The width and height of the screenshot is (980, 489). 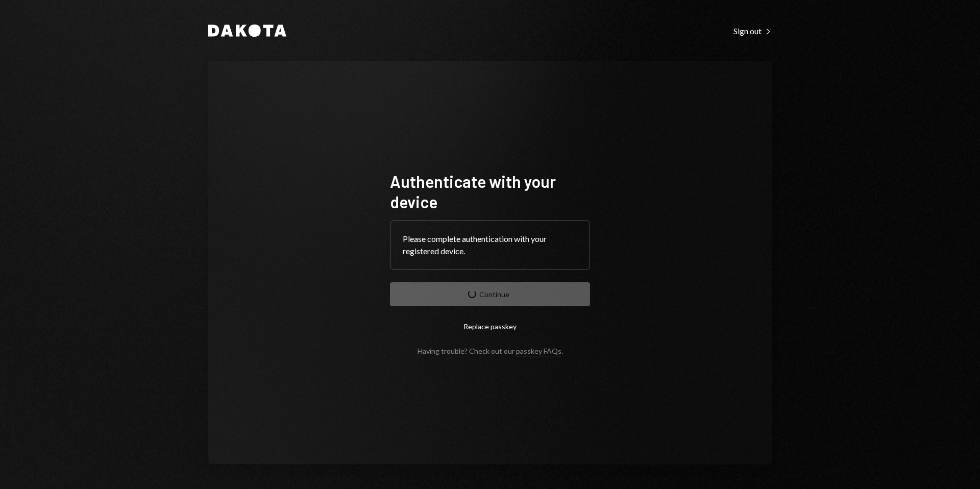 What do you see at coordinates (490, 326) in the screenshot?
I see `button: Replace passkey` at bounding box center [490, 326].